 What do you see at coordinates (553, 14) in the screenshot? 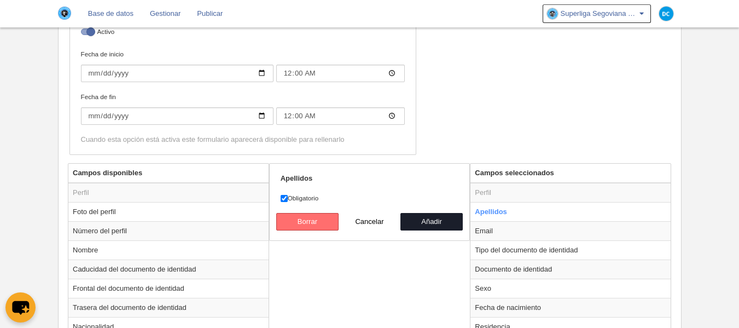
I see `img: OavcNxVbaZnD.30x30.jpg` at bounding box center [553, 14].